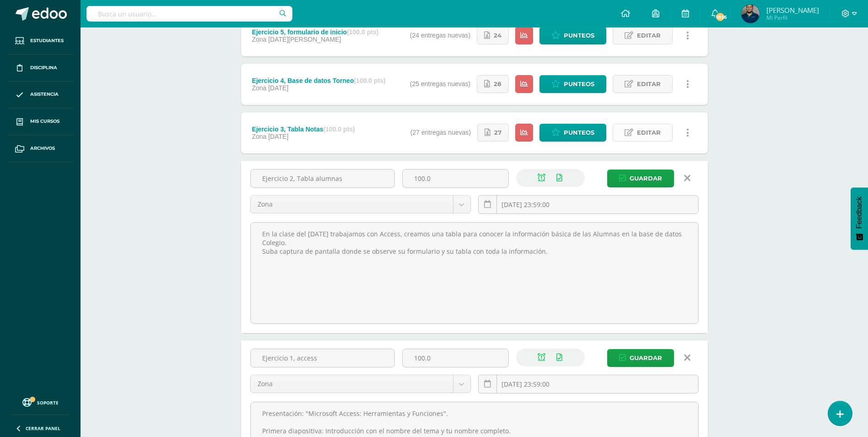 Image resolution: width=868 pixels, height=437 pixels. I want to click on span: Soporte, so click(48, 403).